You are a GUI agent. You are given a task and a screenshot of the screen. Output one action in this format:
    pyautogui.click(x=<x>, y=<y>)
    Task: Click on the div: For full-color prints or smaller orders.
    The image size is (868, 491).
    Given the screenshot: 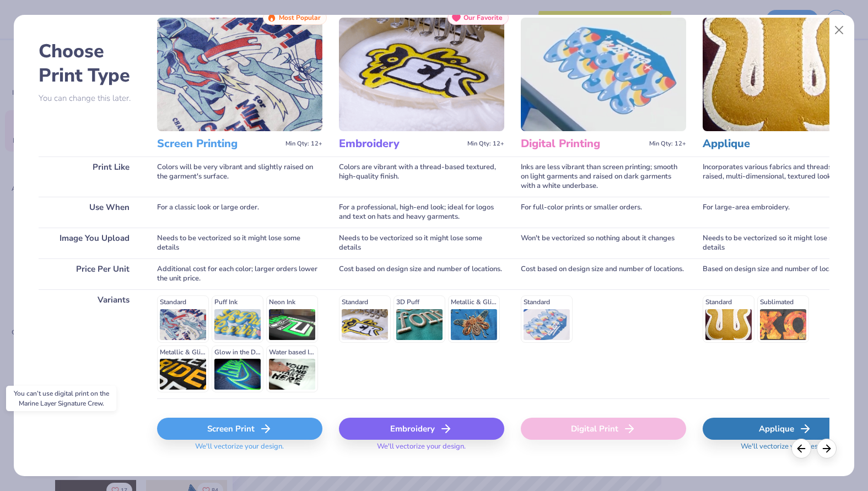 What is the action you would take?
    pyautogui.click(x=603, y=212)
    